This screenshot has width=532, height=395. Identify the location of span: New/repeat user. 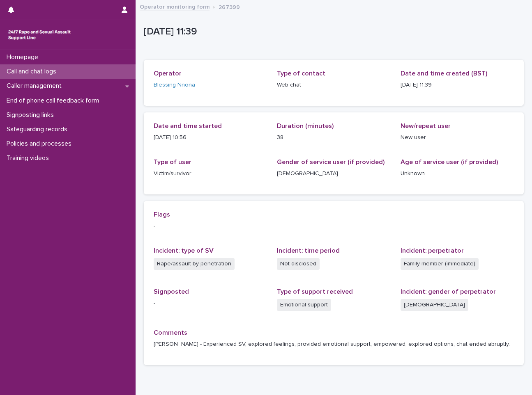
(426, 126).